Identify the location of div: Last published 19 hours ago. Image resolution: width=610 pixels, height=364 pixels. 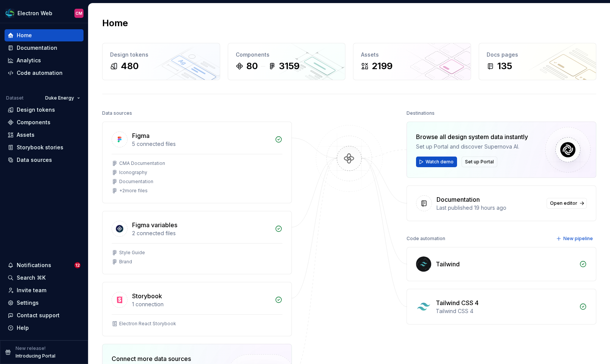
(490, 208).